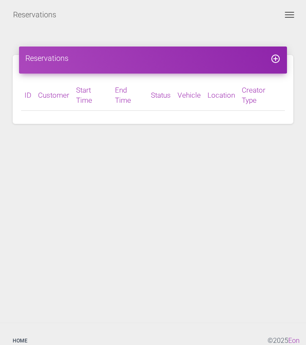 The width and height of the screenshot is (306, 345). Describe the element at coordinates (289, 15) in the screenshot. I see `button: Toggle navigation` at that location.